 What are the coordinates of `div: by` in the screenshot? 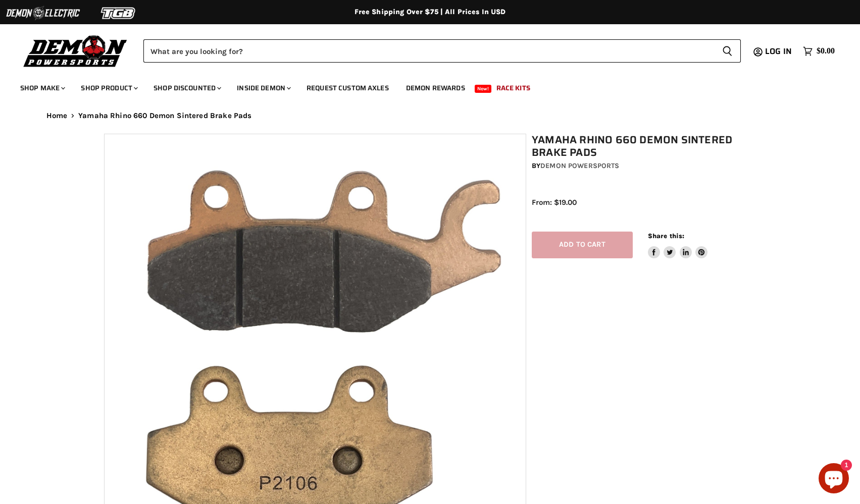 It's located at (647, 166).